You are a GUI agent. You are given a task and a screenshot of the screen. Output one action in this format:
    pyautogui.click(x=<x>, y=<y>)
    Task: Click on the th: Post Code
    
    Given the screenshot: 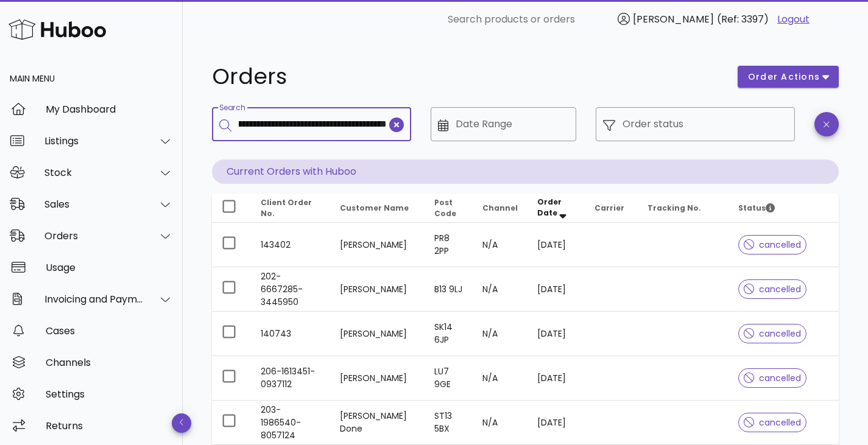 What is the action you would take?
    pyautogui.click(x=449, y=208)
    